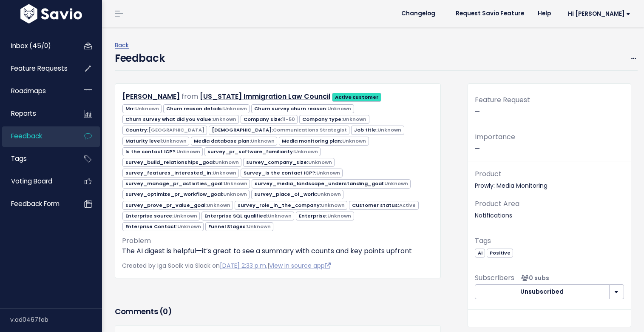  What do you see at coordinates (407, 205) in the screenshot?
I see `span: Active` at bounding box center [407, 205].